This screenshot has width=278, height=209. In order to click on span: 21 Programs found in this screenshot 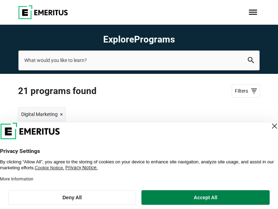, I will do `click(79, 91)`.